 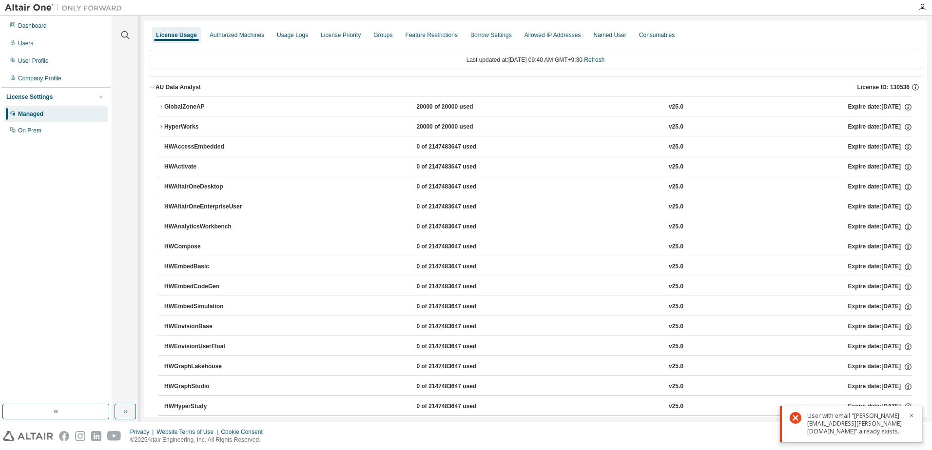 I want to click on a: Refresh, so click(x=594, y=60).